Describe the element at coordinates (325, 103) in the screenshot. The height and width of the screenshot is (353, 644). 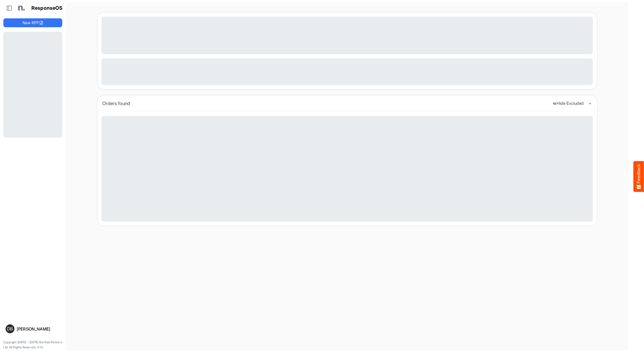
I see `div: Orders found` at that location.